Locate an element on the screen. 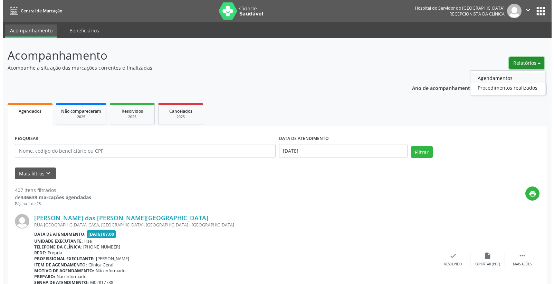 The width and height of the screenshot is (554, 284). button: Relatórios is located at coordinates (524, 63).